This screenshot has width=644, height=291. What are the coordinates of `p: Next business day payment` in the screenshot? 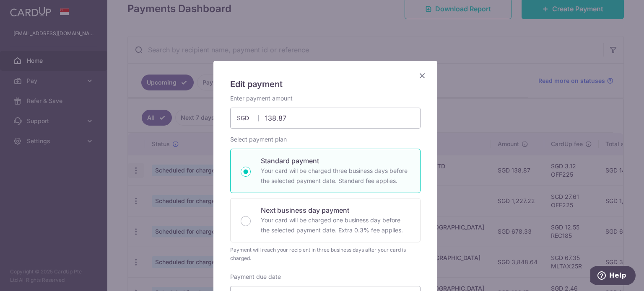 It's located at (335, 210).